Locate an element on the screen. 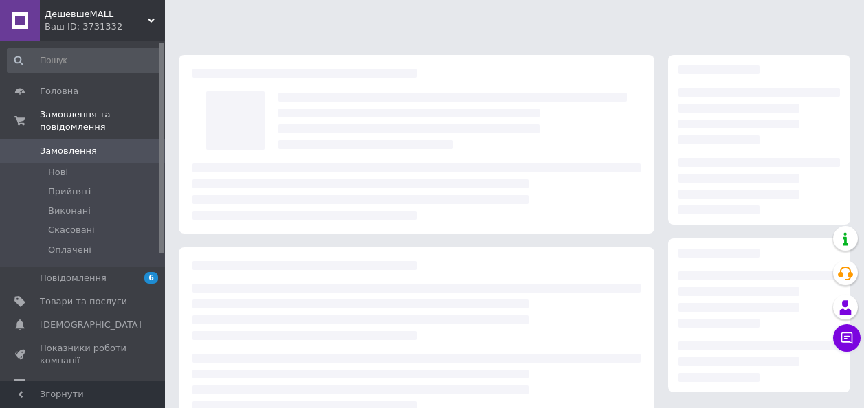 This screenshot has width=864, height=408. span: Показники роботи компанії is located at coordinates (83, 355).